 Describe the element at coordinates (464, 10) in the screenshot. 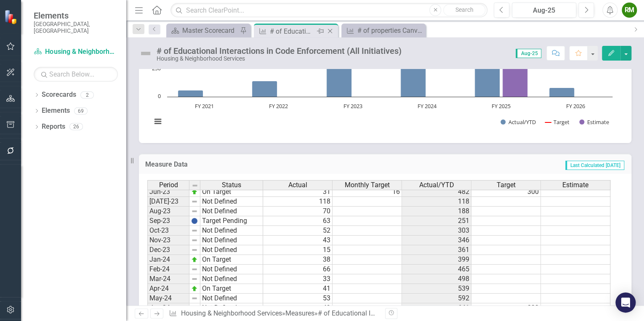

I see `button: Search` at that location.